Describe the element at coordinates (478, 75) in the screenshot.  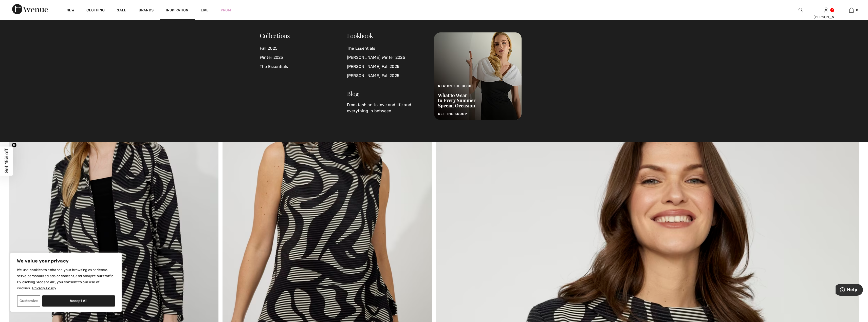
I see `a: New on the Blog` at that location.